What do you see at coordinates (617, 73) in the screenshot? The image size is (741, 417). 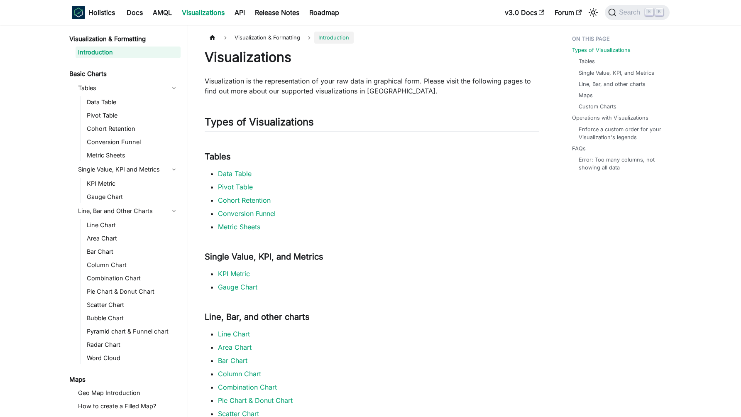 I see `a: Single Value, KPI, and Metrics` at bounding box center [617, 73].